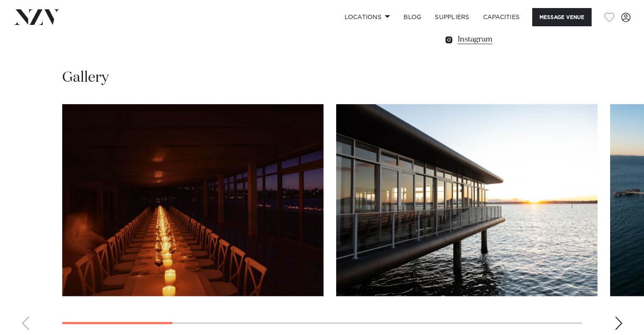 The image size is (644, 335). I want to click on swiper-slide: 2 / 9, so click(467, 200).